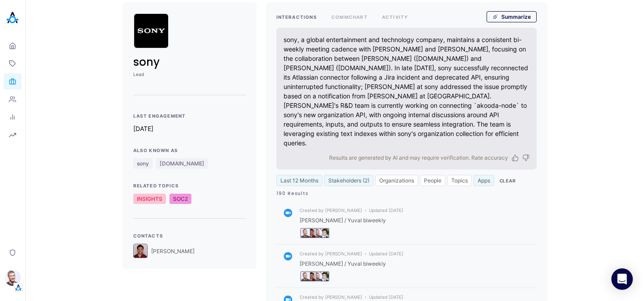  I want to click on button: Yuval GonczarowskiTenant Logo, so click(13, 279).